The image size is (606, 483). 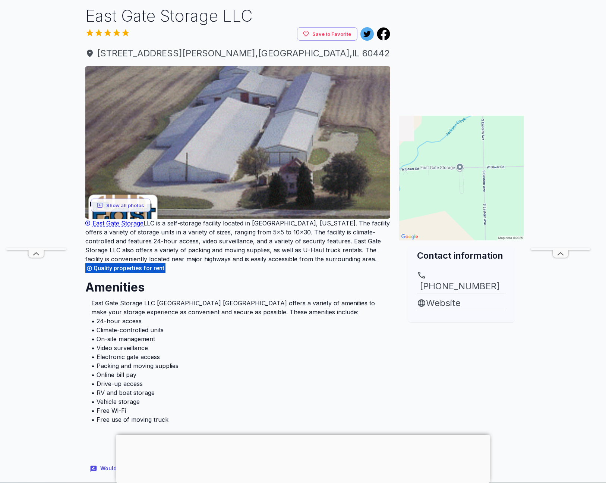 What do you see at coordinates (238, 348) in the screenshot?
I see `li: • Video surveillance` at bounding box center [238, 348].